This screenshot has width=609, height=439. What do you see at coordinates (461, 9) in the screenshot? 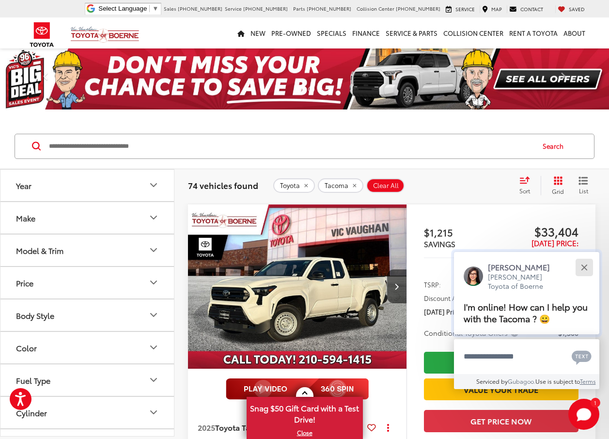
I see `a: Service` at bounding box center [461, 9].